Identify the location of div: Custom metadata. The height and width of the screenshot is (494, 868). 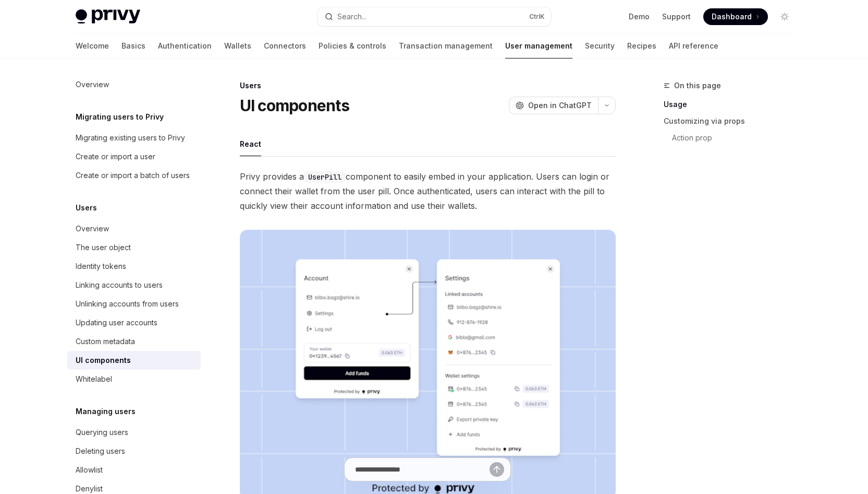
(105, 342).